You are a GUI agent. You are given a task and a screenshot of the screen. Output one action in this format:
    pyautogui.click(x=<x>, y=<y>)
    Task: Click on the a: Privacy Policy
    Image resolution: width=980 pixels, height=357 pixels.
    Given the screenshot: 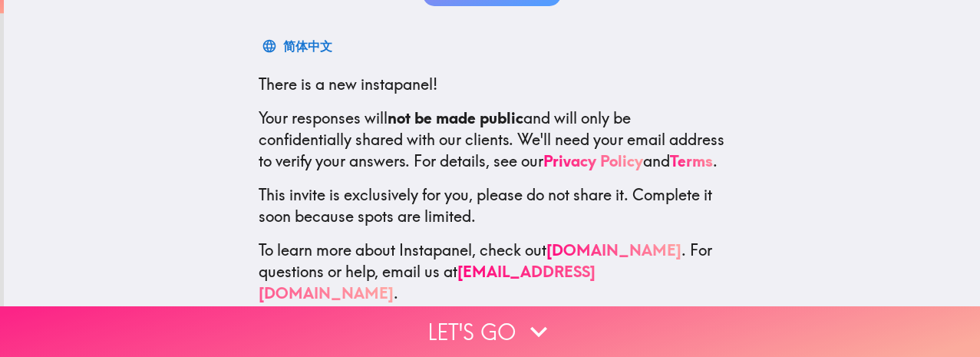 What is the action you would take?
    pyautogui.click(x=593, y=160)
    